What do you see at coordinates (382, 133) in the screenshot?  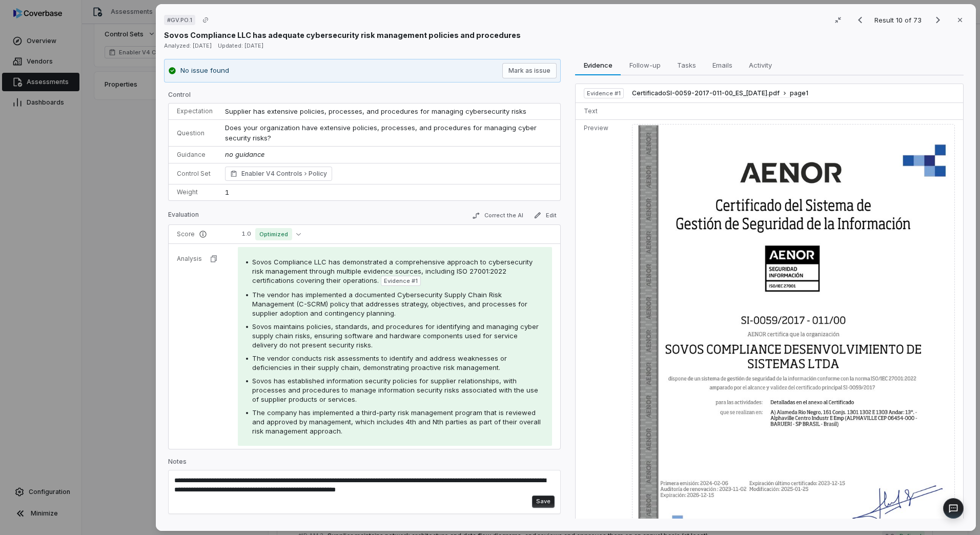 I see `span: Does your organization have extensive policies, processes, and procedures for managing cyber secu...` at bounding box center [382, 133].